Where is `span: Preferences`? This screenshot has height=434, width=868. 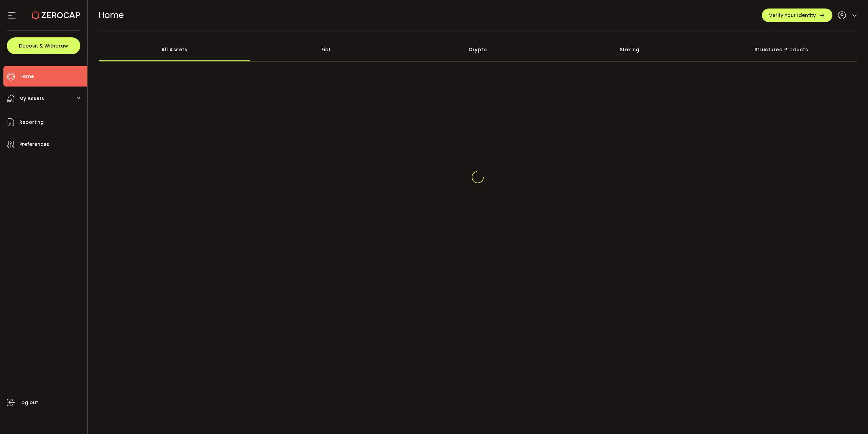 span: Preferences is located at coordinates (35, 144).